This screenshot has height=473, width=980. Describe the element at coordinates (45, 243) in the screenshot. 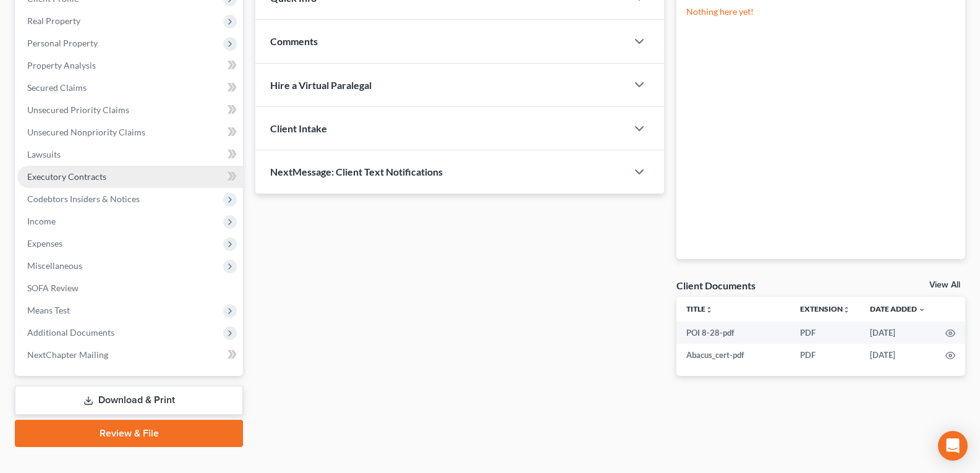

I see `span: Expenses` at that location.